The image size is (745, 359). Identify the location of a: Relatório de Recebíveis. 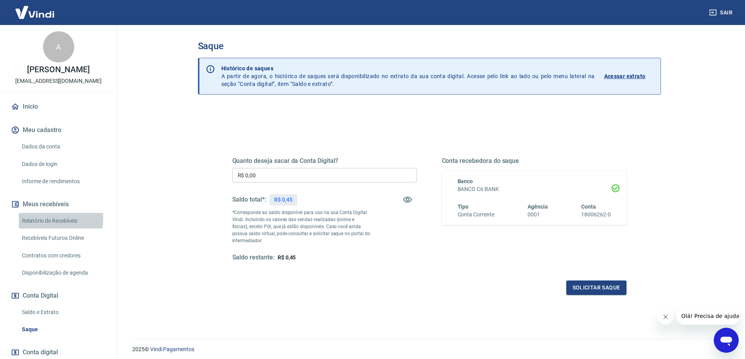
(63, 221).